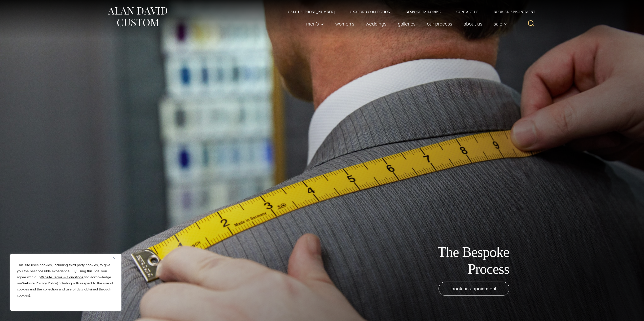 The width and height of the screenshot is (644, 321). I want to click on a: Galleries, so click(407, 24).